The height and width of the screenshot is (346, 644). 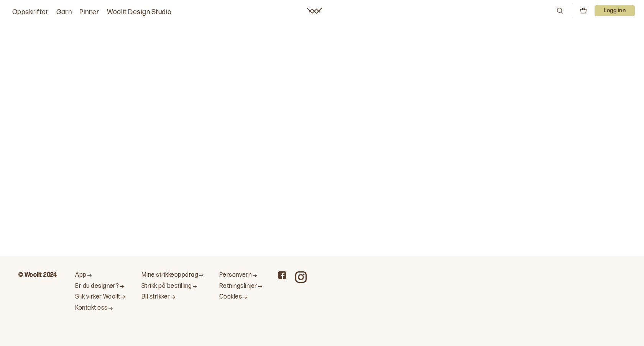 I want to click on a: Strikk på bestilling, so click(x=173, y=287).